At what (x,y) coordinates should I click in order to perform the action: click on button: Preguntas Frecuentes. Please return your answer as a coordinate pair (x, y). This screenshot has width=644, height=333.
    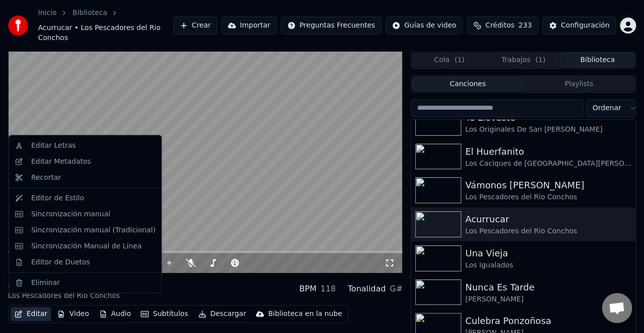
    Looking at the image, I should click on (331, 25).